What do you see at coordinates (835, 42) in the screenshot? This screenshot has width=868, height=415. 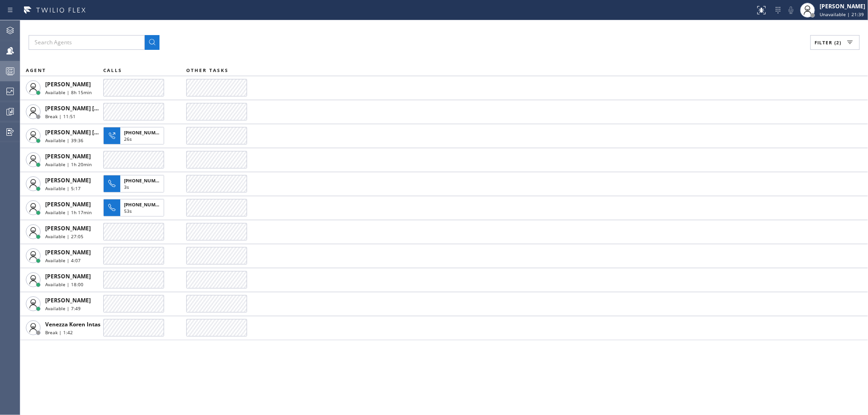 I see `button: Filter (2)` at bounding box center [835, 42].